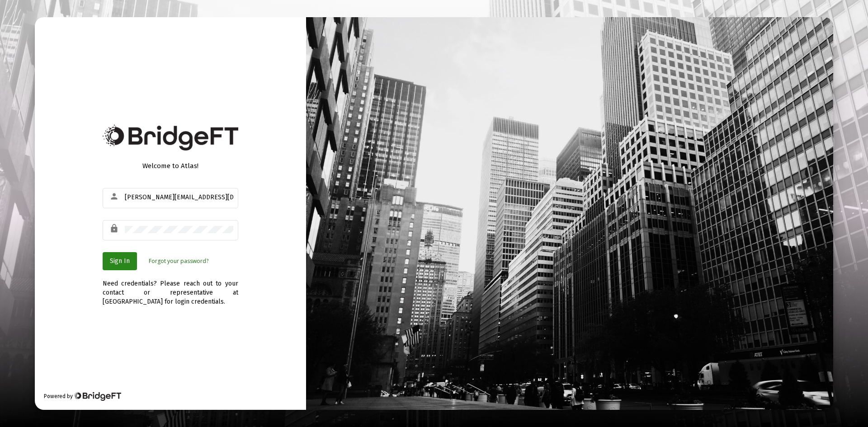 The width and height of the screenshot is (868, 427). What do you see at coordinates (120, 262) in the screenshot?
I see `button: Sign In` at bounding box center [120, 262].